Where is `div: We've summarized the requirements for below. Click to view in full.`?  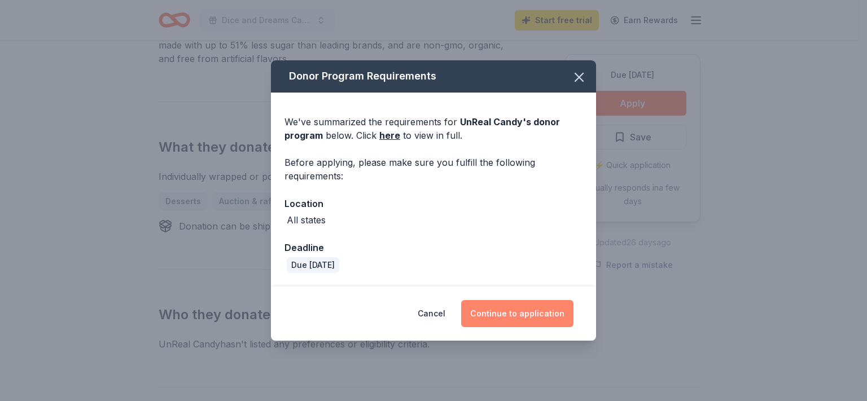 div: We've summarized the requirements for below. Click to view in full. is located at coordinates (433, 129).